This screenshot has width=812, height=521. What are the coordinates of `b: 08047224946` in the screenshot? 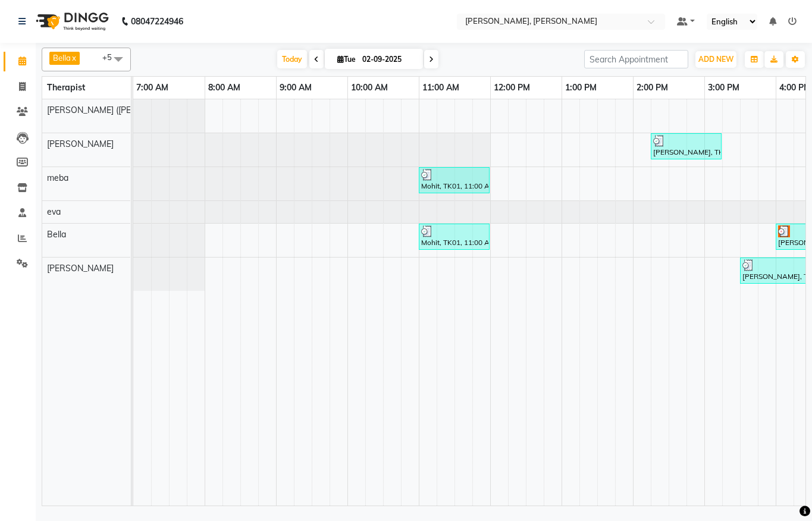 It's located at (157, 21).